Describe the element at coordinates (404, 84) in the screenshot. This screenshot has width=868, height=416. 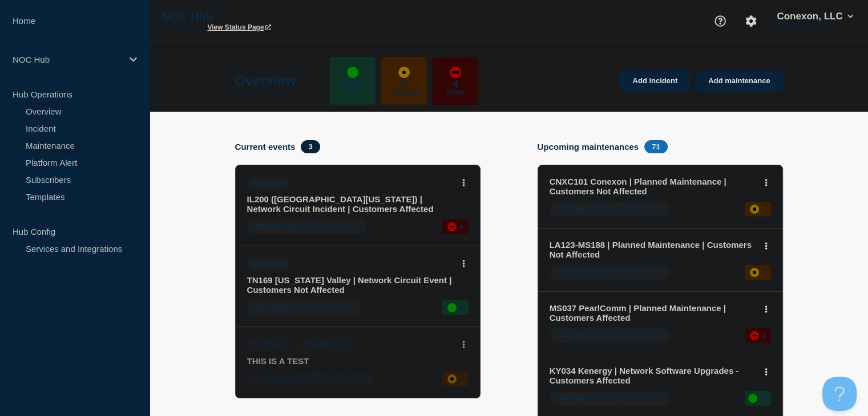
I see `p: 0` at that location.